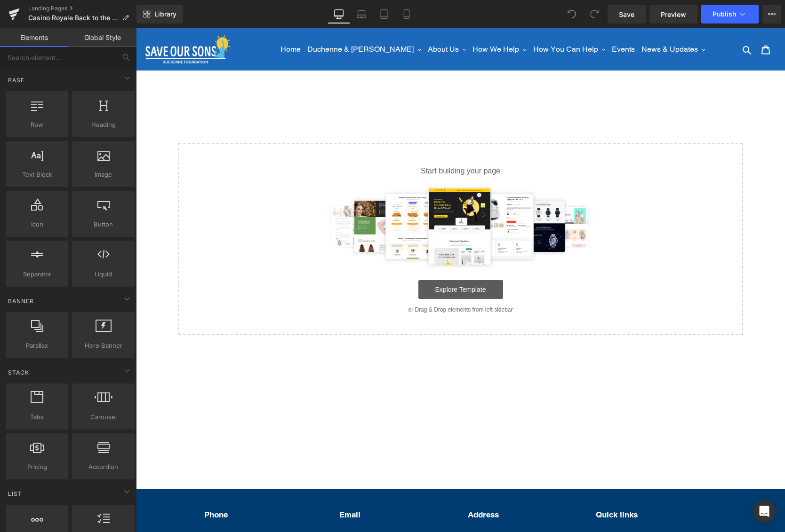  Describe the element at coordinates (21, 300) in the screenshot. I see `span: Banner` at that location.